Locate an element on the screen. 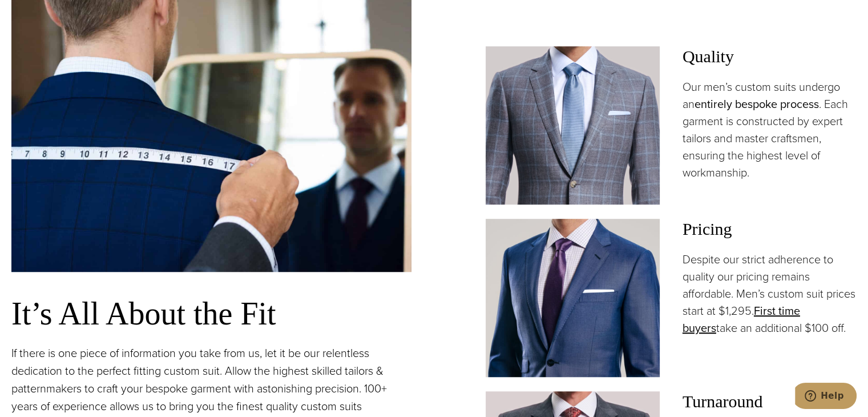 The width and height of the screenshot is (868, 417). p: Despite our strict adherence to quality our pricing remains affordable. Men’s custom suit prices ... is located at coordinates (769, 293).